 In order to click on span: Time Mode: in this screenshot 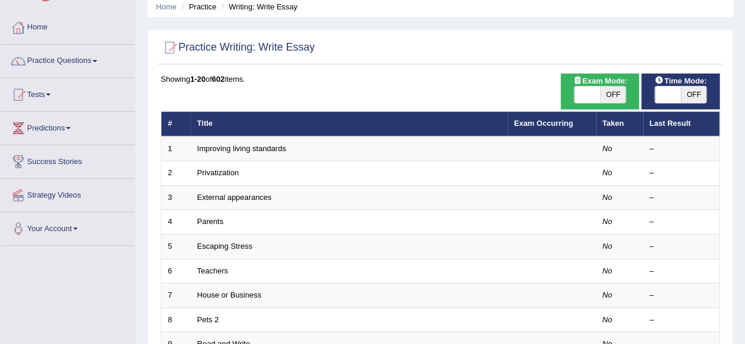, I will do `click(681, 81)`.